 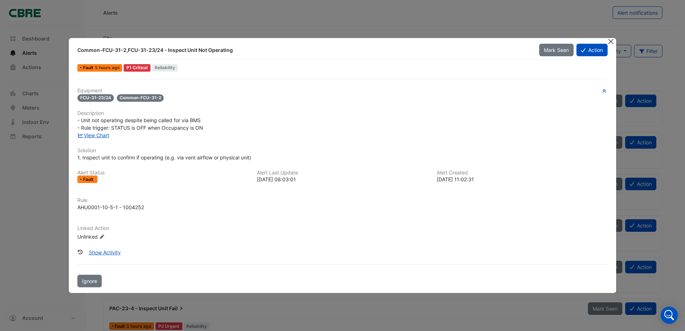 I want to click on a: View Chart, so click(x=93, y=135).